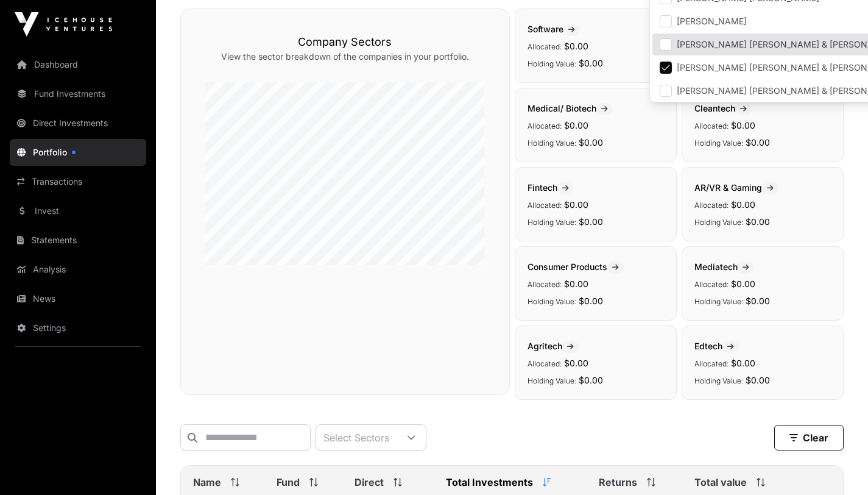  I want to click on a: Analysis, so click(78, 269).